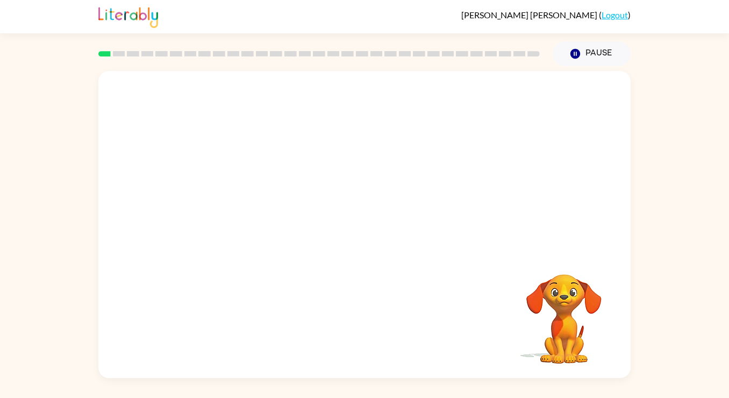 This screenshot has width=729, height=398. What do you see at coordinates (564, 311) in the screenshot?
I see `video: Your browser must support playing .mp4 files to use Literably. Please try using another browser.` at bounding box center [564, 311].